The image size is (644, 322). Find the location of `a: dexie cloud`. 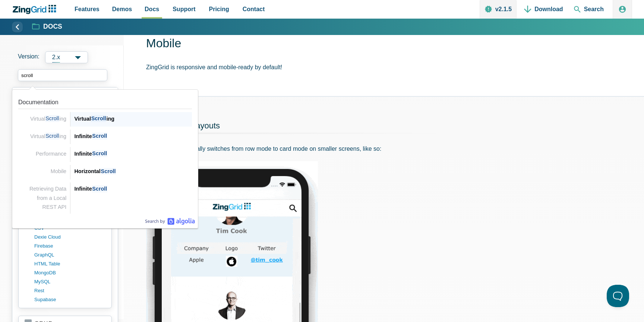

a: dexie cloud is located at coordinates (69, 238).